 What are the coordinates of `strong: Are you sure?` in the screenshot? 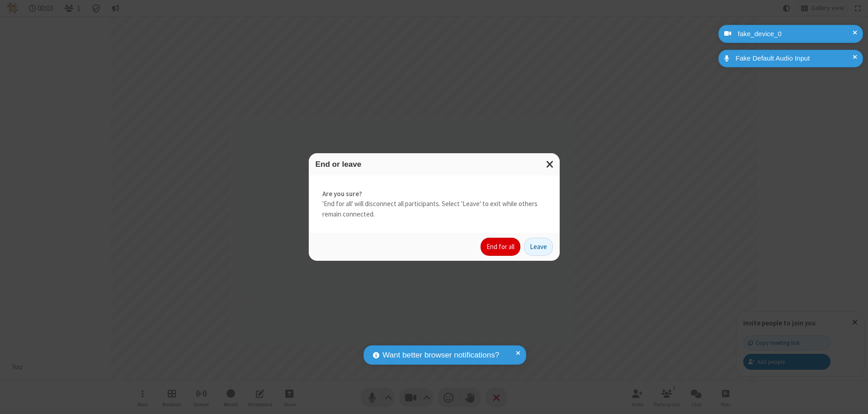 It's located at (434, 194).